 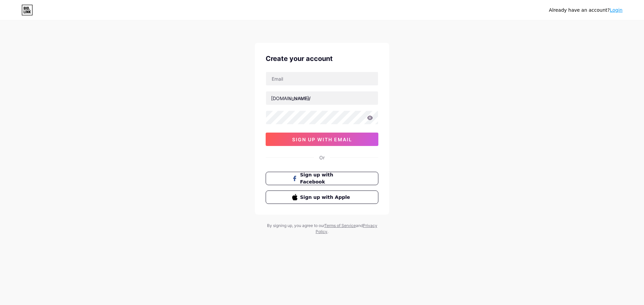 What do you see at coordinates (322, 79) in the screenshot?
I see `input: Email` at bounding box center [322, 79].